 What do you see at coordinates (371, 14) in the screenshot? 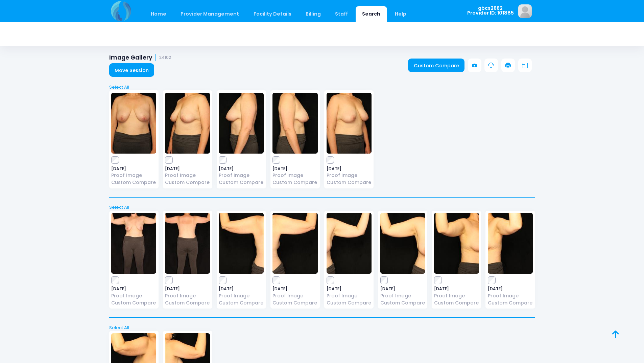
I see `a: Search` at bounding box center [371, 14].